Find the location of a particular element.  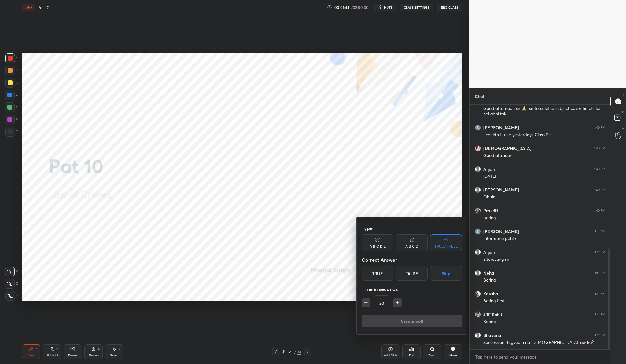

div: True is located at coordinates (377, 273).